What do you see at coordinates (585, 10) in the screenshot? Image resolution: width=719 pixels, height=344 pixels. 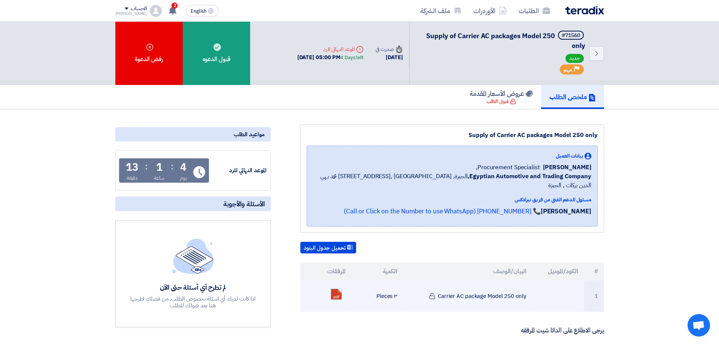 I see `img: Teradix logo` at bounding box center [585, 10].